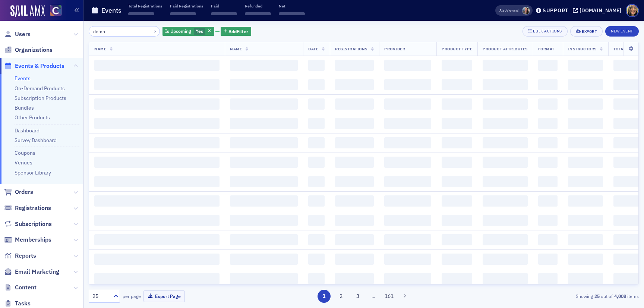 Image resolution: width=644 pixels, height=308 pixels. What do you see at coordinates (188, 31) in the screenshot?
I see `div: Yes` at bounding box center [188, 31].